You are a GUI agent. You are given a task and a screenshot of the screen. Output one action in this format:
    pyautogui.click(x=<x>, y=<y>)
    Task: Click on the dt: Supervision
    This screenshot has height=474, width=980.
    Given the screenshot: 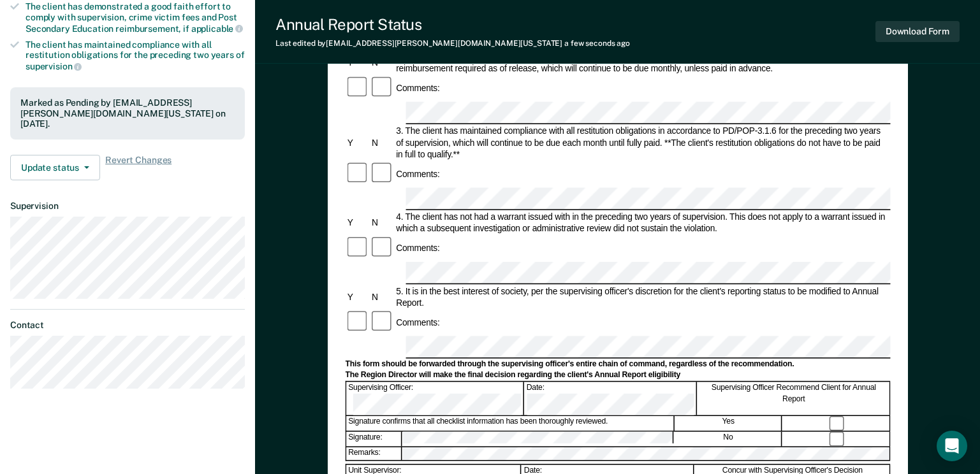 What is the action you would take?
    pyautogui.click(x=128, y=206)
    